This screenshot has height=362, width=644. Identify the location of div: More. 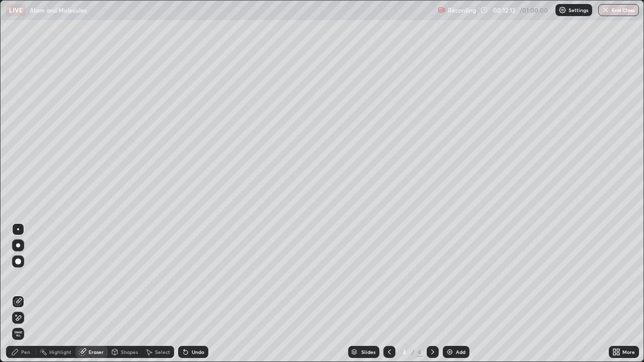
(628, 352).